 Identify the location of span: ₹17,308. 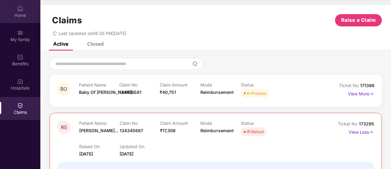
(168, 130).